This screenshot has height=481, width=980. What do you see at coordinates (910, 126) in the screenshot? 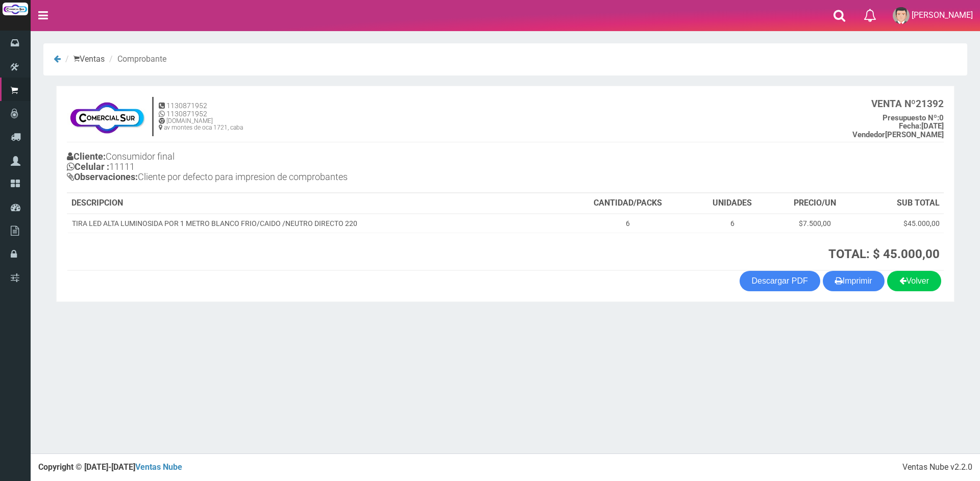
I see `strong: Fecha:` at bounding box center [910, 126].